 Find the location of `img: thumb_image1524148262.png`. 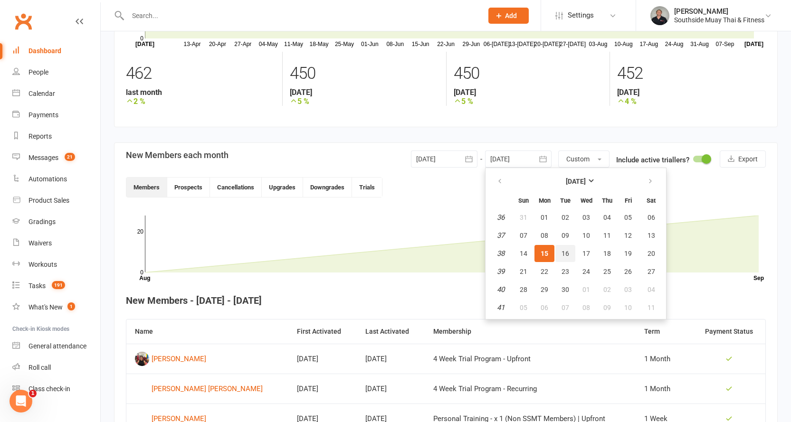

img: thumb_image1524148262.png is located at coordinates (660, 16).